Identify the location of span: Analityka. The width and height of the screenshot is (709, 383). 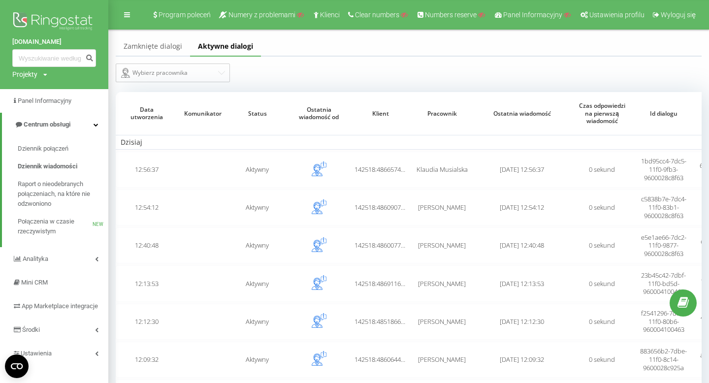
(35, 258).